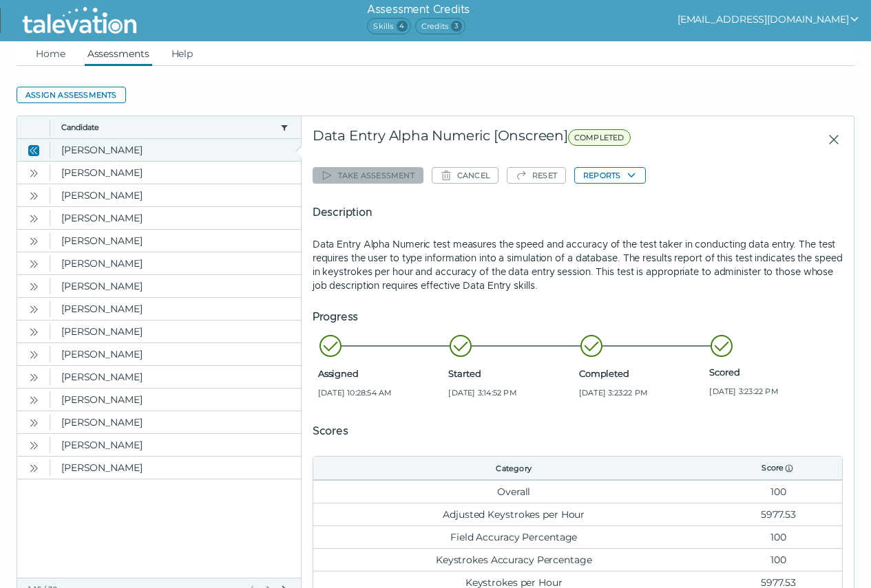 Image resolution: width=871 pixels, height=588 pixels. Describe the element at coordinates (768, 20) in the screenshot. I see `button: show user actions` at that location.